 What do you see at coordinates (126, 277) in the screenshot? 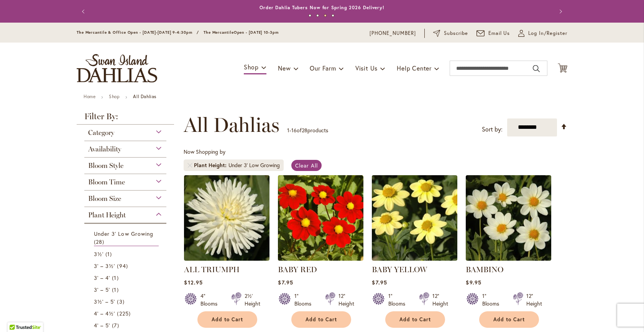
I see `a: 3' – 4' 1` at bounding box center [126, 277].